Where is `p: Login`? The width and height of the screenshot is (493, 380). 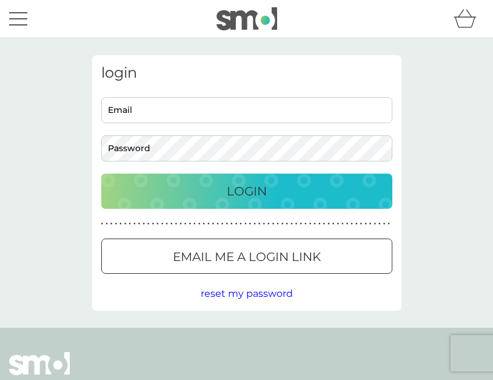 p: Login is located at coordinates (247, 191).